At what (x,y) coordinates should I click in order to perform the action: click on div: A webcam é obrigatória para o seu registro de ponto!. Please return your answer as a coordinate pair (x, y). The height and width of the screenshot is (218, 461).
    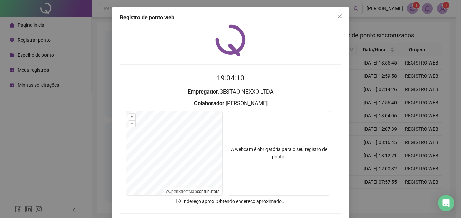
    Looking at the image, I should click on (279, 153).